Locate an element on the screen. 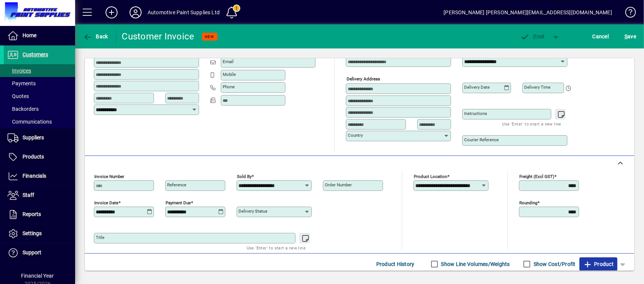 The width and height of the screenshot is (644, 284). span: Customers is located at coordinates (35, 55).